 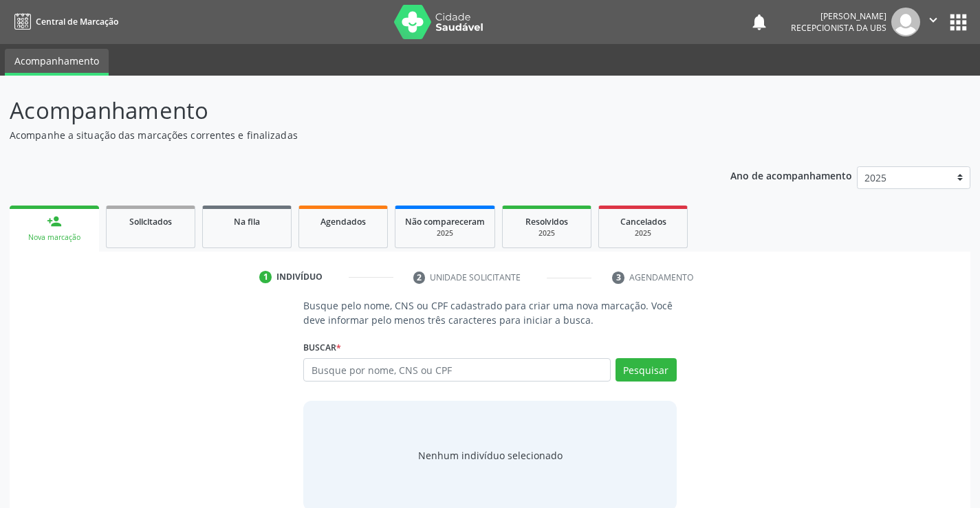 What do you see at coordinates (457, 370) in the screenshot?
I see `input: Busque por nome, CNS ou CPF` at bounding box center [457, 370].